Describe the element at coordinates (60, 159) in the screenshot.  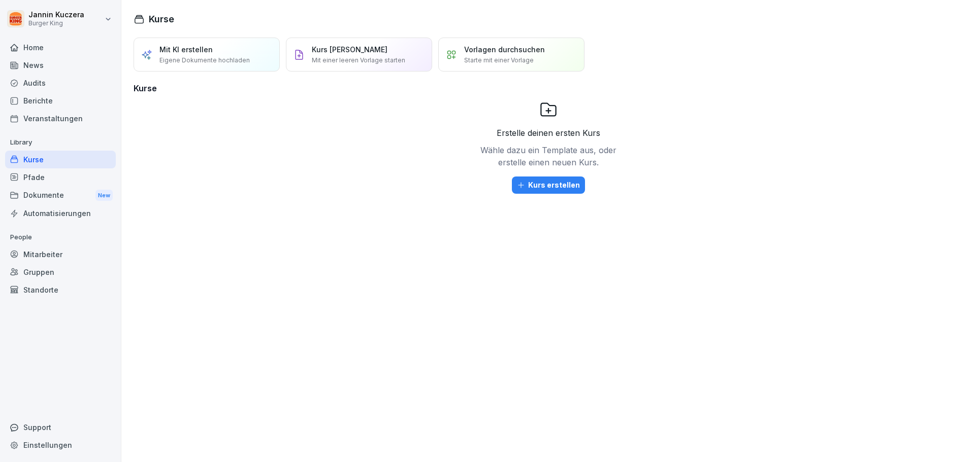
I see `a: Kurse` at that location.